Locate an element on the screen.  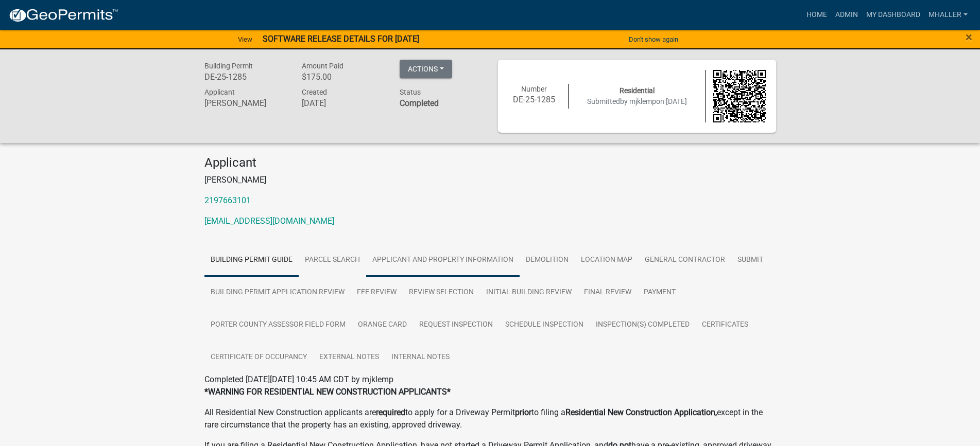
a: Fee Review is located at coordinates (376, 293).